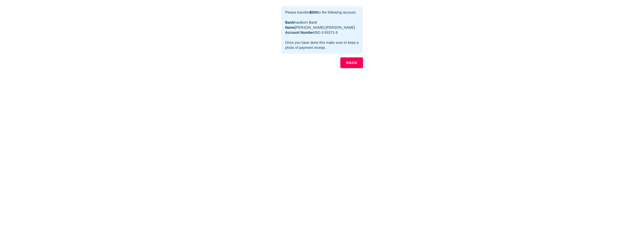 The width and height of the screenshot is (644, 246). I want to click on b: Account Number, so click(300, 33).